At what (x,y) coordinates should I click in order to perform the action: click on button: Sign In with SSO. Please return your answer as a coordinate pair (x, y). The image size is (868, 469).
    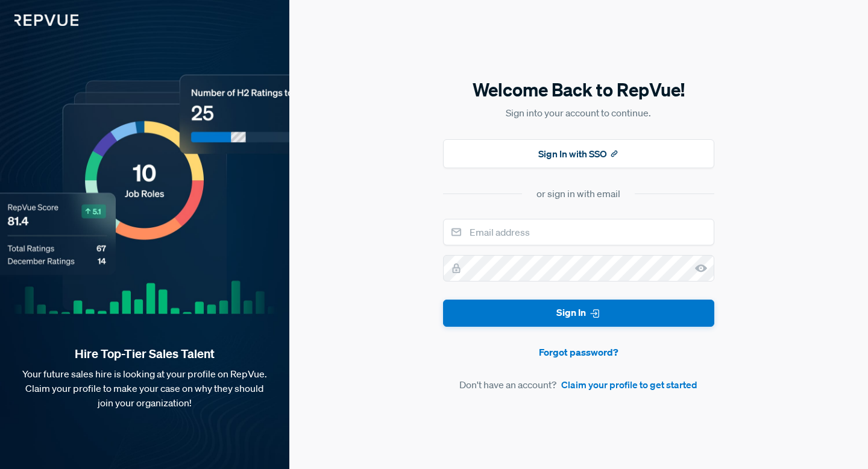
    Looking at the image, I should click on (579, 153).